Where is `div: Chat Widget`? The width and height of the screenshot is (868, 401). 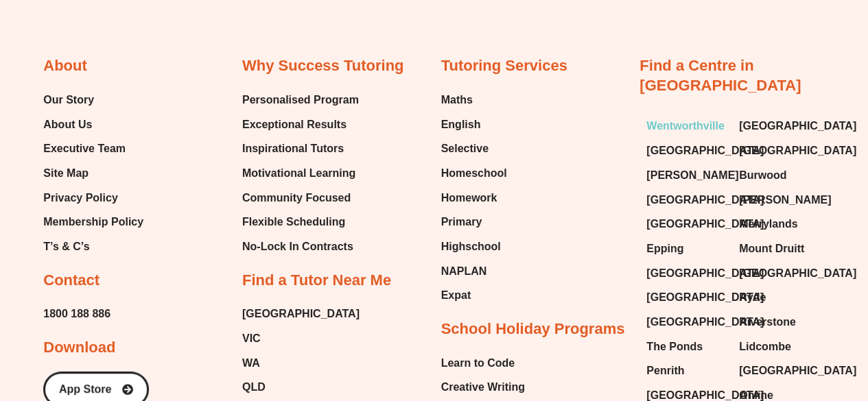
div: Chat Widget is located at coordinates (754, 324).